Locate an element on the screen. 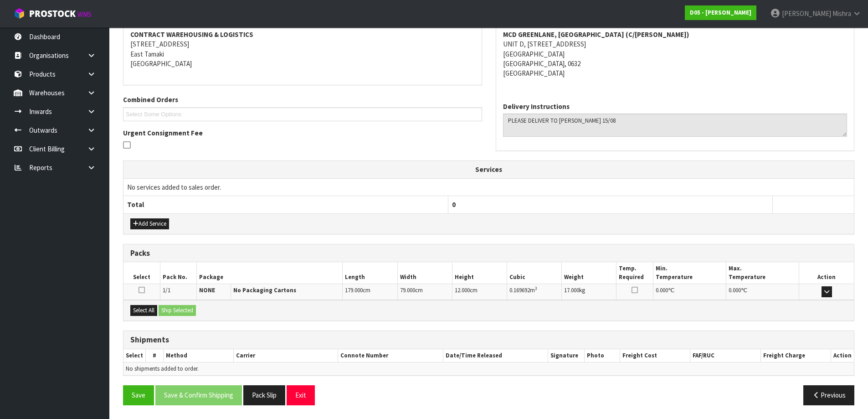 The height and width of the screenshot is (419, 868). th: Signature is located at coordinates (567, 356).